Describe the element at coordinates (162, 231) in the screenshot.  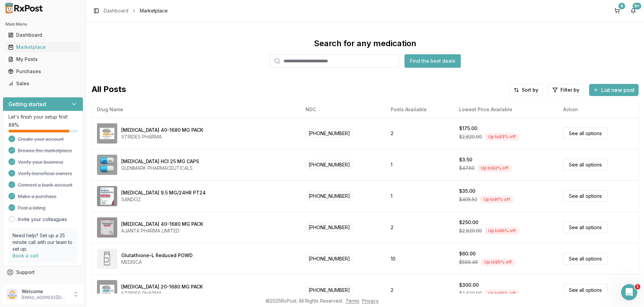
I see `div: AJANTA PHARMA LIMITED` at that location.